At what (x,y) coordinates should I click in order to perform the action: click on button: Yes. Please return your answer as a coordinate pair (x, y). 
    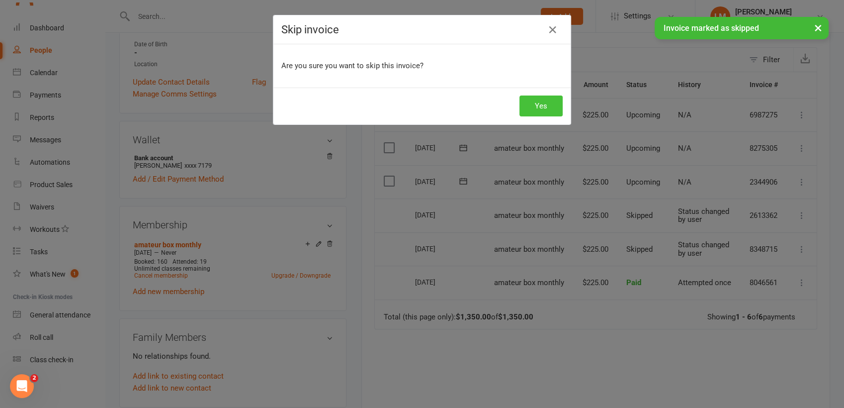
    Looking at the image, I should click on (541, 106).